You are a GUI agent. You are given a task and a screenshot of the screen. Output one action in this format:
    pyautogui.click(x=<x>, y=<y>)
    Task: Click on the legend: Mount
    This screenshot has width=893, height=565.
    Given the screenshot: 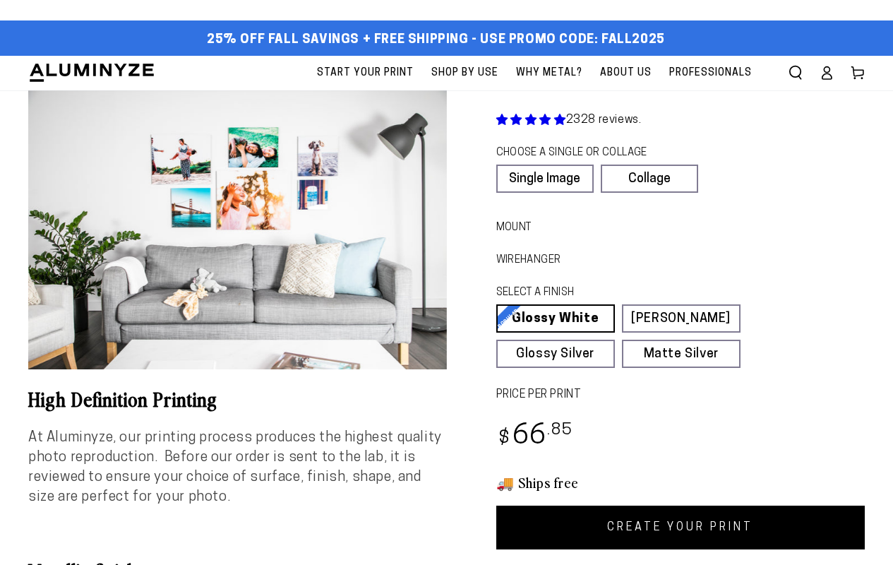 What is the action you would take?
    pyautogui.click(x=507, y=228)
    